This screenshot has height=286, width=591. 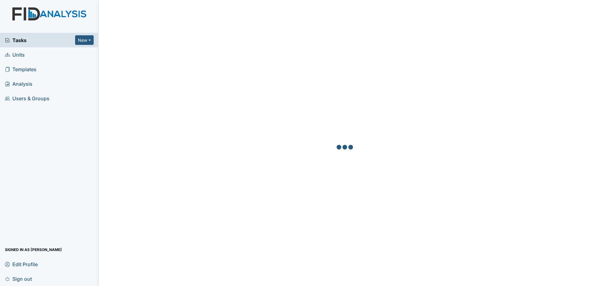 What do you see at coordinates (40, 40) in the screenshot?
I see `span: Tasks` at bounding box center [40, 40].